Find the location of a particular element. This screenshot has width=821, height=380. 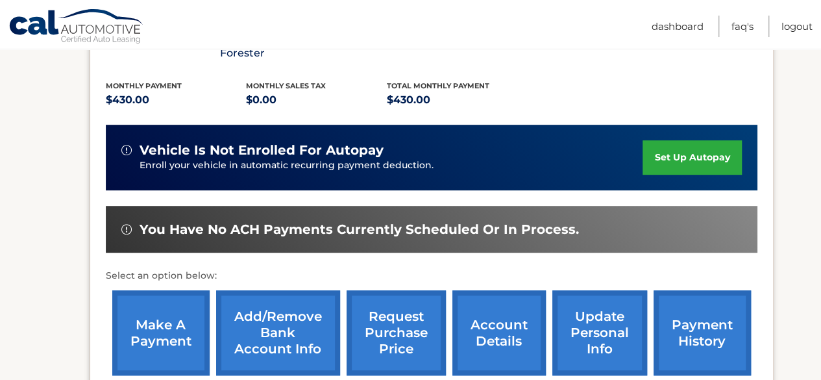

p: $0.00 is located at coordinates (316, 100).